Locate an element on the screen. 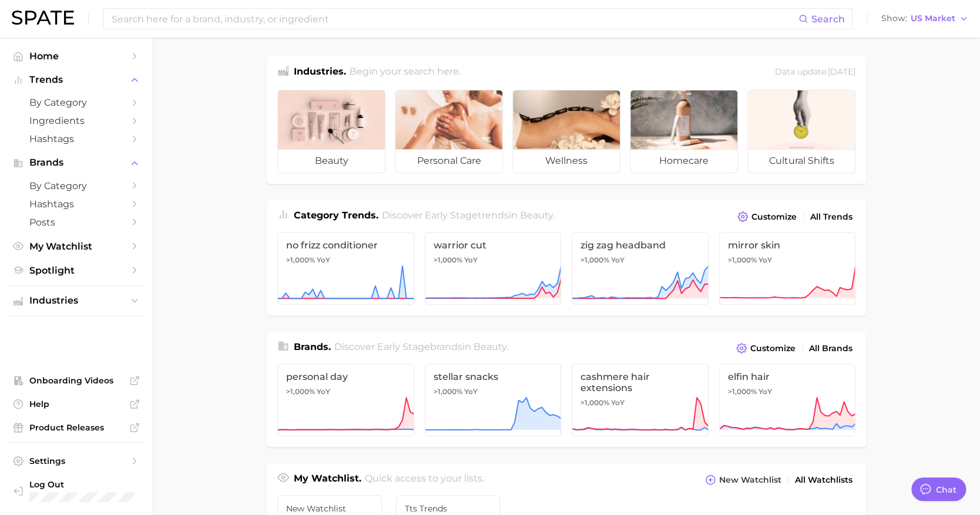 The width and height of the screenshot is (980, 515). a: personal day>1,000% YoY is located at coordinates (345, 400).